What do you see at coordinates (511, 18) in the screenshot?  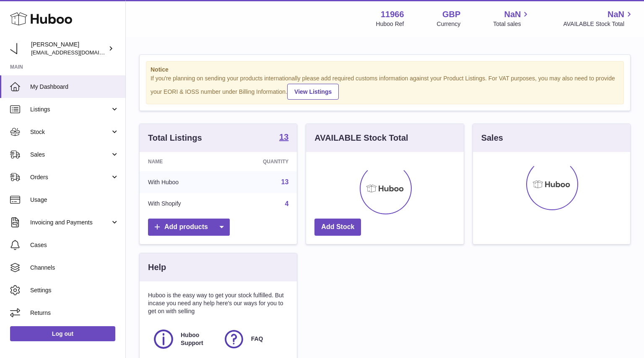 I see `a: NaN Total sales` at bounding box center [511, 18].